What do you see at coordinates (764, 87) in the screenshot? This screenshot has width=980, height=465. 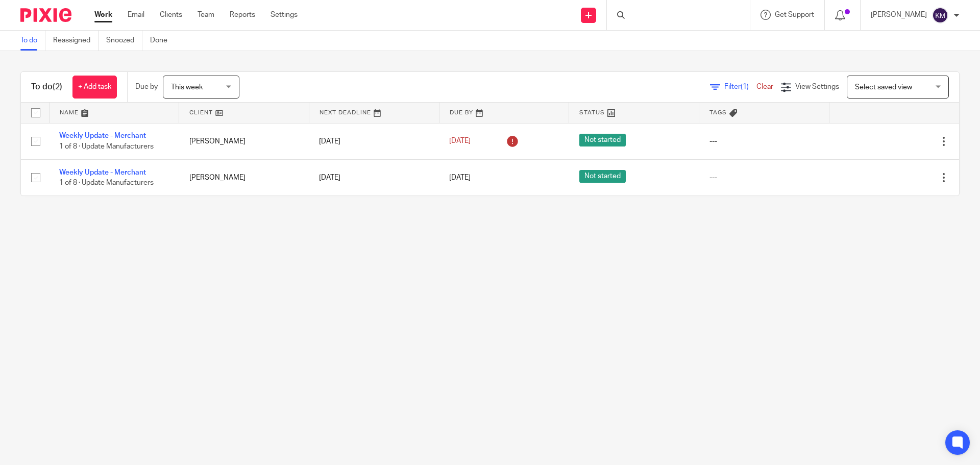 I see `a: Clear` at bounding box center [764, 87].